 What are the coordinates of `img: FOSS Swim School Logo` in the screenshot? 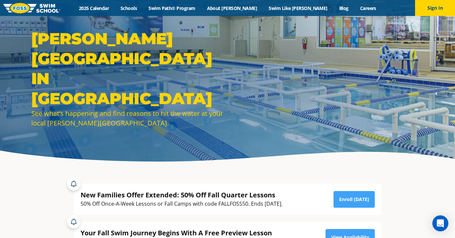 It's located at (32, 8).